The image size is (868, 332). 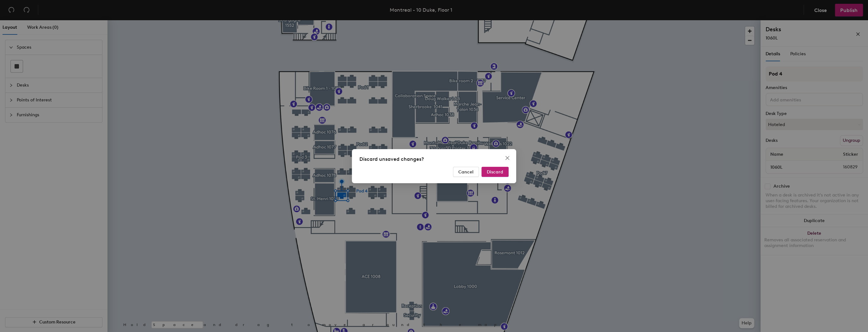 I want to click on button: Cancel, so click(x=466, y=172).